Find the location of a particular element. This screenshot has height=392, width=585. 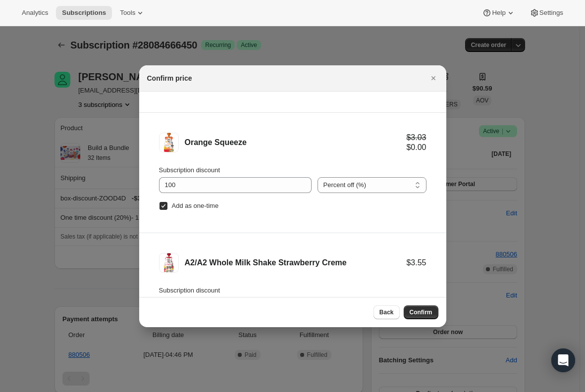

span: Add as one-time is located at coordinates (195, 205).